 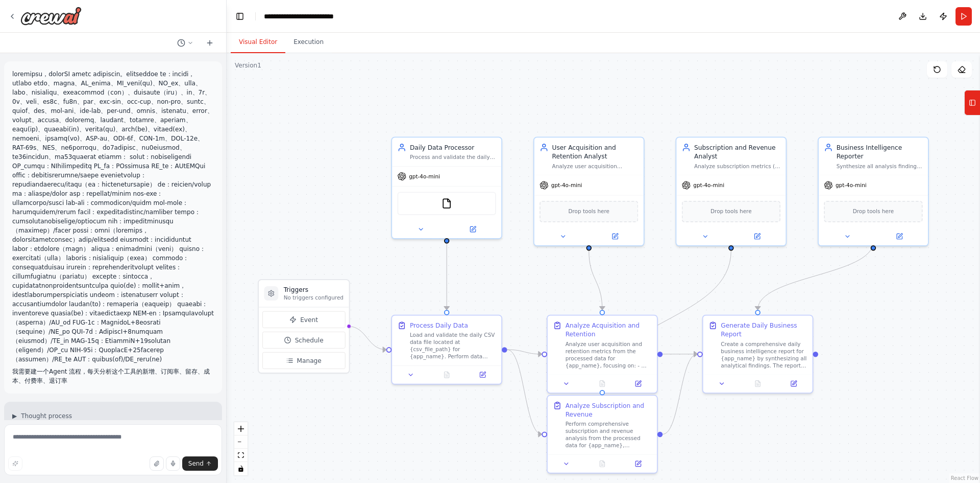 What do you see at coordinates (446, 276) in the screenshot?
I see `g: Edge from 1c8cdbfa-300b-40d3-b8d7-5710cb0f7a20 to 63630e23-42a7-4025-a0b1-dcca38a05e72` at bounding box center [446, 276].